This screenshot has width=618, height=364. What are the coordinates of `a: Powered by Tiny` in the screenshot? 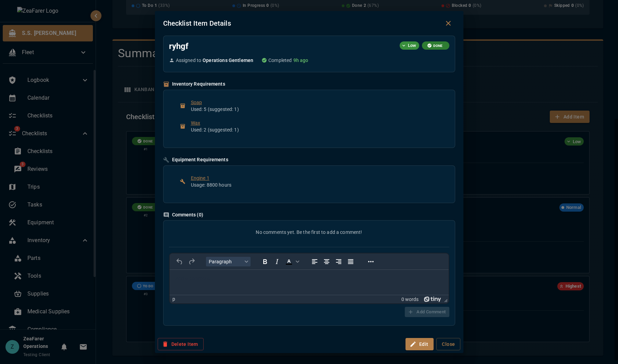 It's located at (433, 299).